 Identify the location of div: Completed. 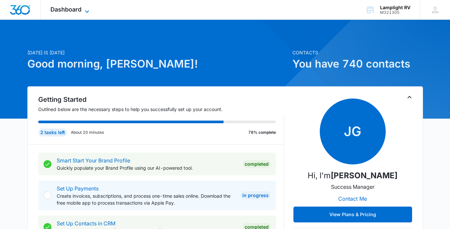
(257, 164).